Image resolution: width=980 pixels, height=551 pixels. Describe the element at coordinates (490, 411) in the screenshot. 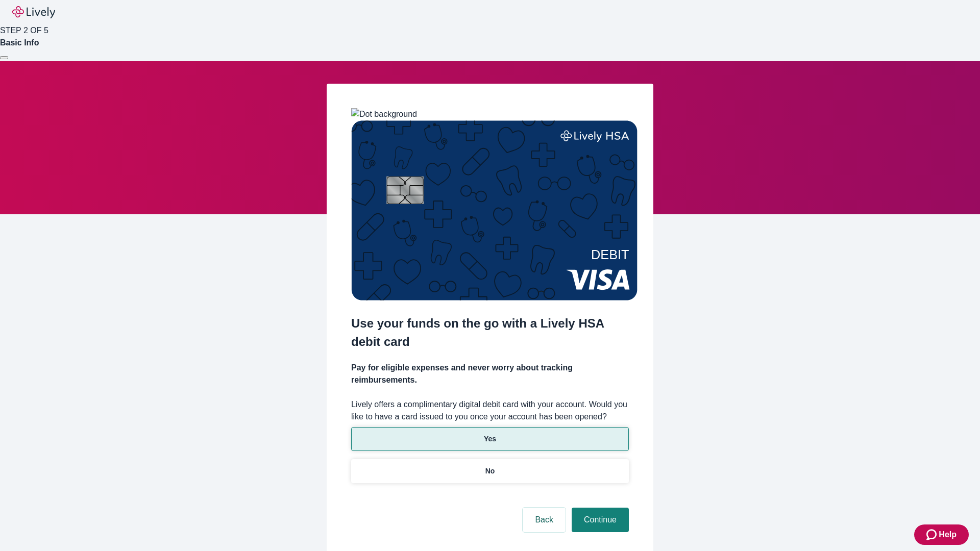

I see `label: Lively offers a complimentary digital debit card with your account. Would you like to have a card...` at that location.